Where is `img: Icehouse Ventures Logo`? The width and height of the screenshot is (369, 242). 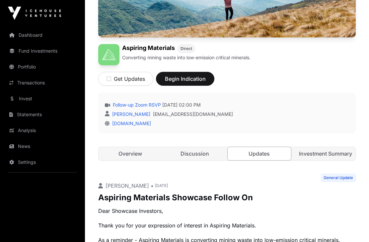 img: Icehouse Ventures Logo is located at coordinates (34, 13).